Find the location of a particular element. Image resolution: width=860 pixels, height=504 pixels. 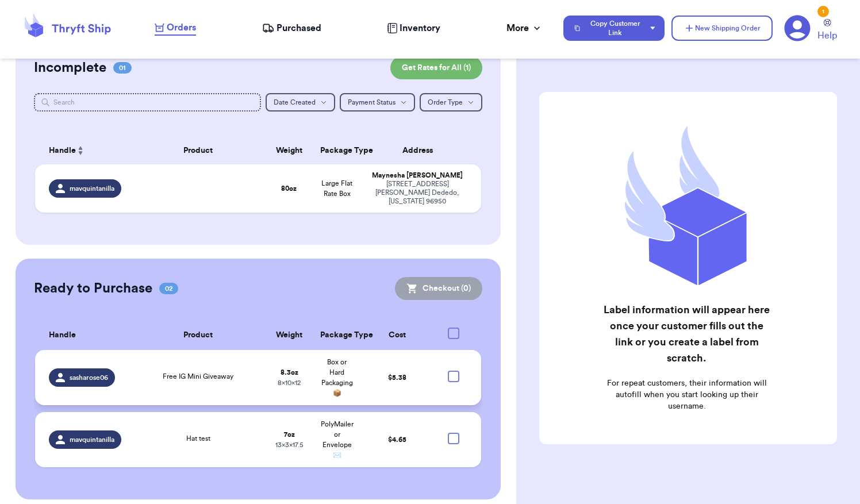

span: Box or Hard Packaging 📦 is located at coordinates (337, 378).